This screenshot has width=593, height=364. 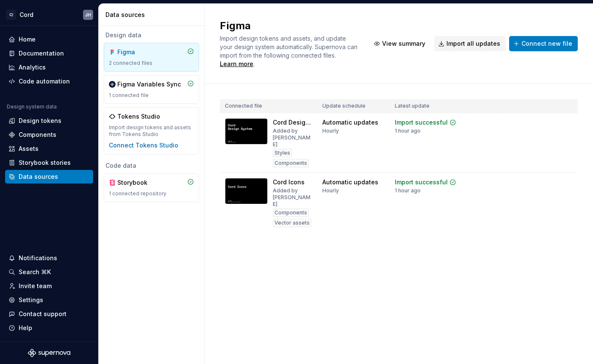 I want to click on div: 2 connected files, so click(x=151, y=63).